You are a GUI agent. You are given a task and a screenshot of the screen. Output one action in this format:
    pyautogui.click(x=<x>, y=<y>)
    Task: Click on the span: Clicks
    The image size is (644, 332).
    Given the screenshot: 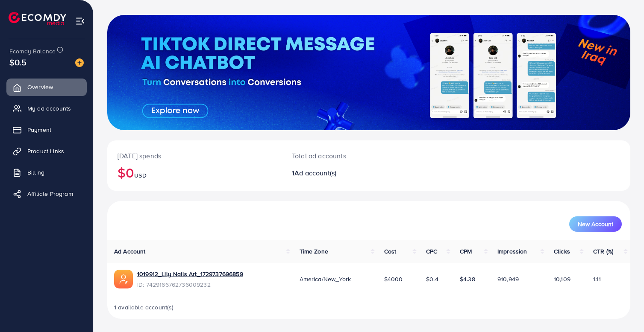 What is the action you would take?
    pyautogui.click(x=562, y=251)
    